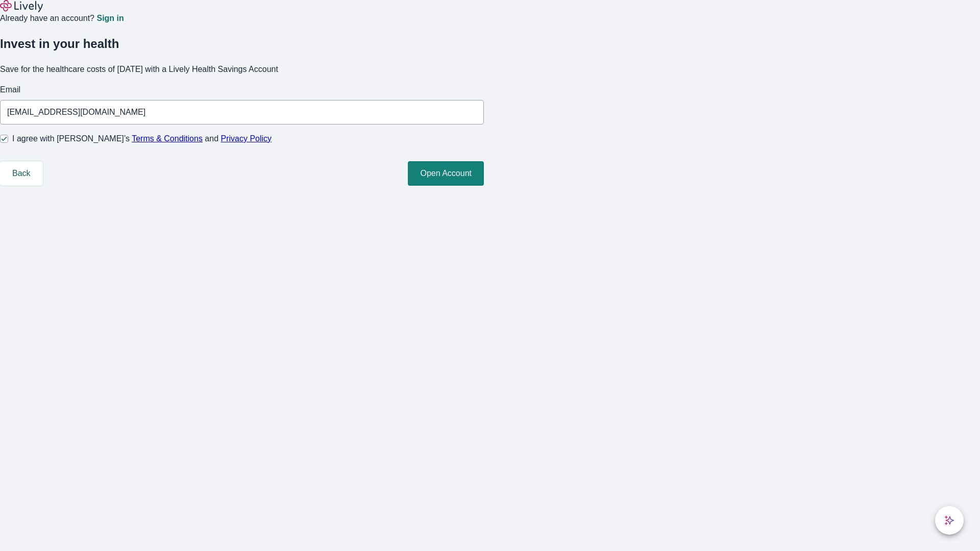 The width and height of the screenshot is (980, 551). I want to click on div: Sign in, so click(110, 18).